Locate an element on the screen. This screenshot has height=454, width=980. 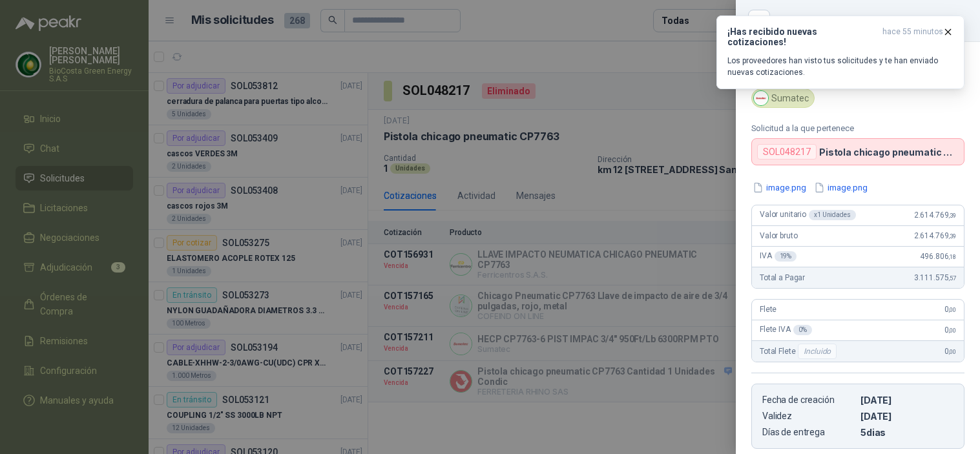
button: Close is located at coordinates (759, 20).